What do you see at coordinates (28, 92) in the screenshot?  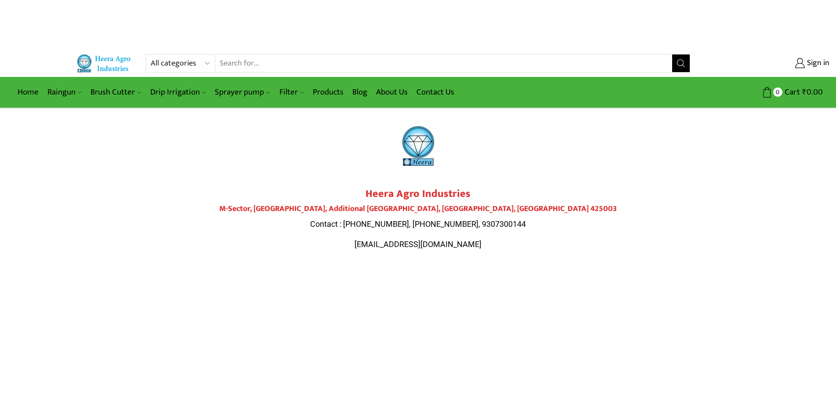 I see `a: Home` at bounding box center [28, 92].